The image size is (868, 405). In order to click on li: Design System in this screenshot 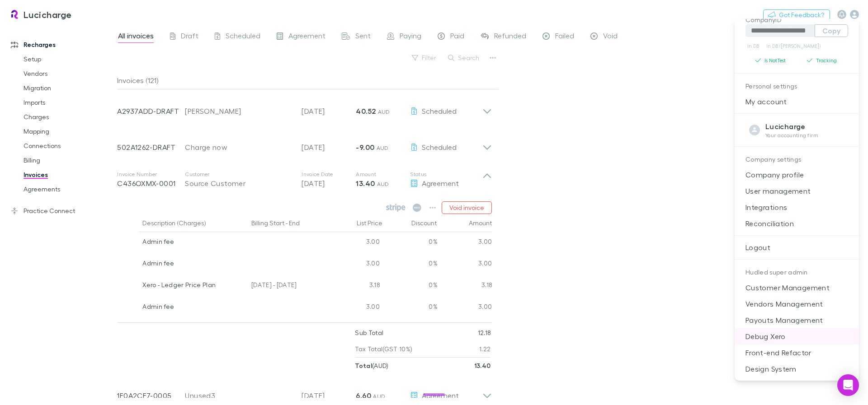, I will do `click(796, 369)`.